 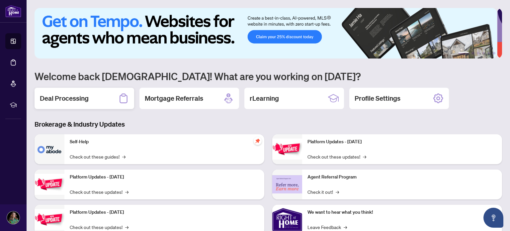 What do you see at coordinates (49, 219) in the screenshot?
I see `img: Platform Updates - July 21, 2025` at bounding box center [49, 219].